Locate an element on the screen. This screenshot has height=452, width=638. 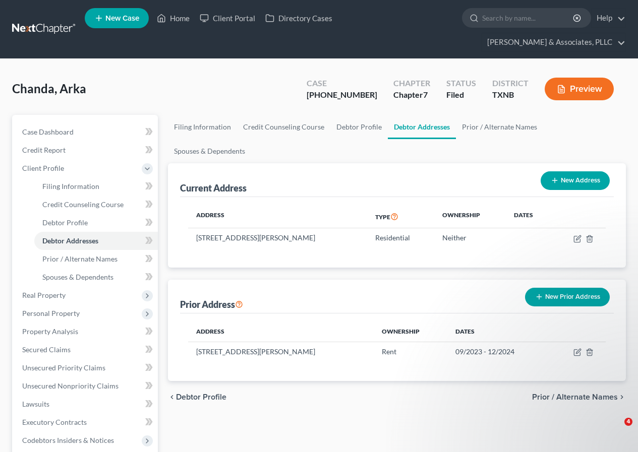
span: Unsecured Priority Claims is located at coordinates (64, 367).